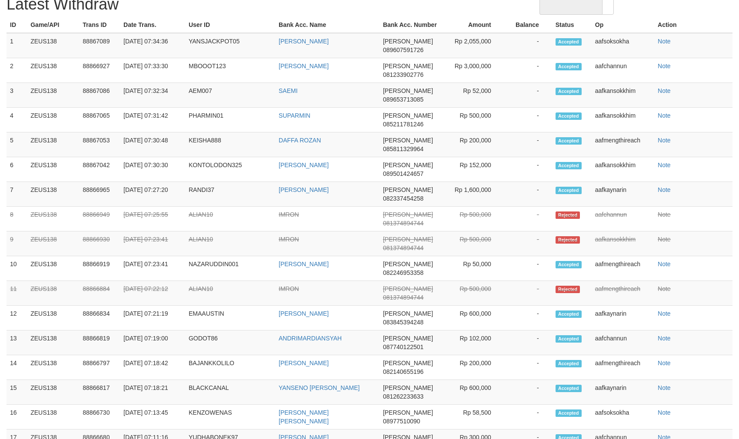 This screenshot has width=739, height=439. Describe the element at coordinates (623, 393) in the screenshot. I see `td: aafkaynarin` at that location.